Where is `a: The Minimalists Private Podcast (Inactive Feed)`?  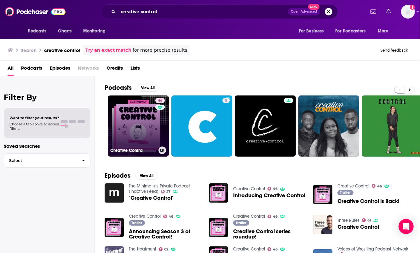
a: The Minimalists Private Podcast (Inactive Feed) is located at coordinates (159, 189).